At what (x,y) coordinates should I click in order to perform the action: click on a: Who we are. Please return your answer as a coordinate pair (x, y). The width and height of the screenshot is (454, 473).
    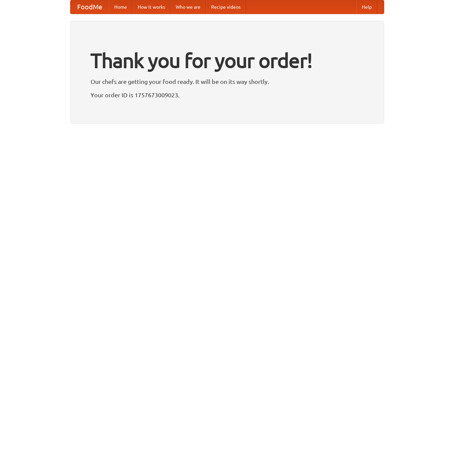
    Looking at the image, I should click on (188, 7).